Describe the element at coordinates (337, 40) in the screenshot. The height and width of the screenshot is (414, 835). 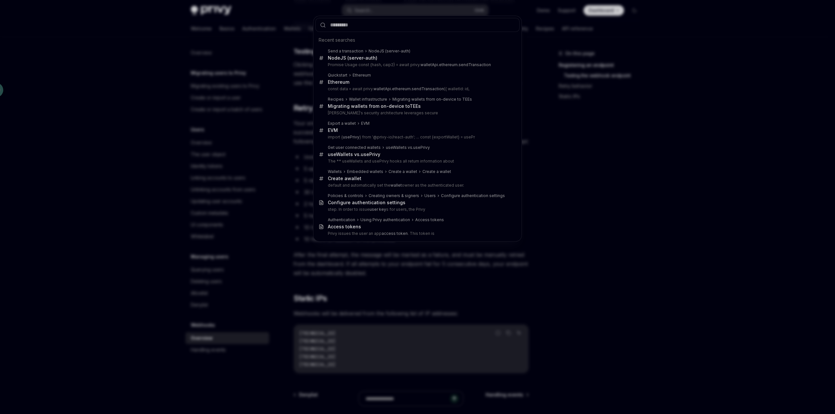
I see `span: Recent searches` at that location.